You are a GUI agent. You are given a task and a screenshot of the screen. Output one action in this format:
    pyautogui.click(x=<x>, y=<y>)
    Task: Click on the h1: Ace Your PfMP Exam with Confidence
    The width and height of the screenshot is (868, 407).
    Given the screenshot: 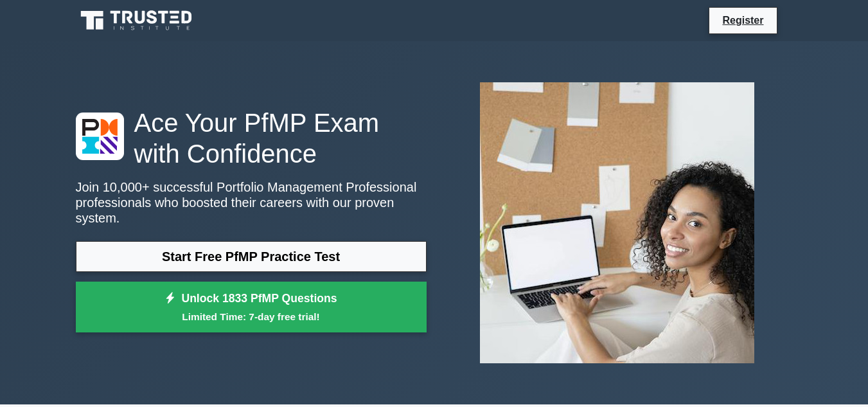 What is the action you would take?
    pyautogui.click(x=251, y=138)
    